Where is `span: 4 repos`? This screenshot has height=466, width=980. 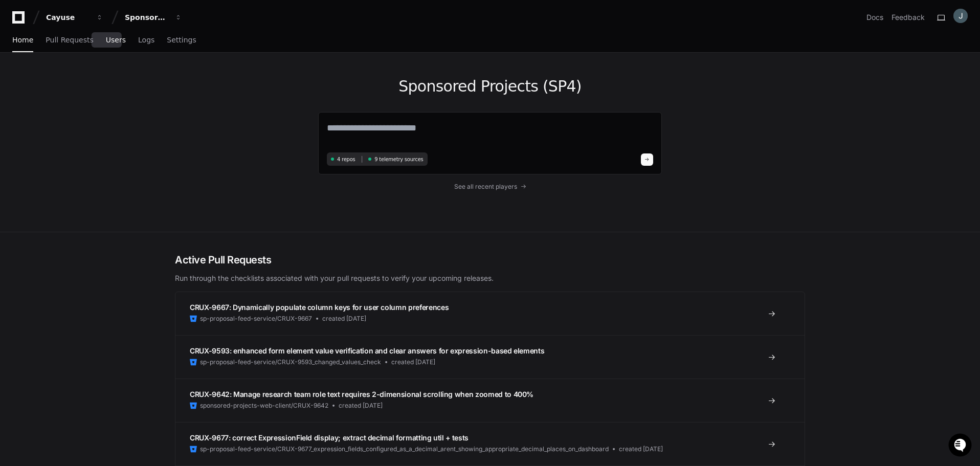
span: 4 repos is located at coordinates (346, 159).